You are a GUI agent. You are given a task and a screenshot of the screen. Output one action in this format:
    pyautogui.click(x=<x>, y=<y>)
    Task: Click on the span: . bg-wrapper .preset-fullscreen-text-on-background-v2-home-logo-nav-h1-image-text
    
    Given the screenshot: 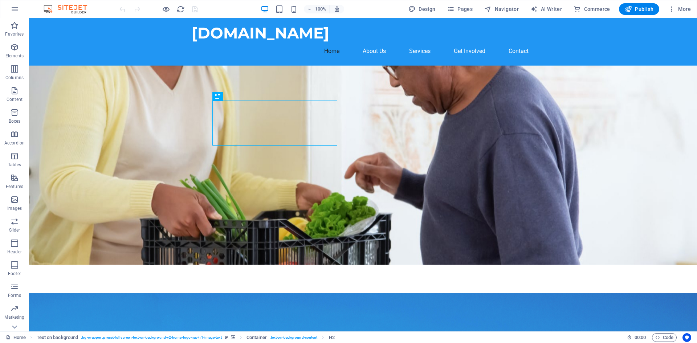 What is the action you would take?
    pyautogui.click(x=151, y=338)
    